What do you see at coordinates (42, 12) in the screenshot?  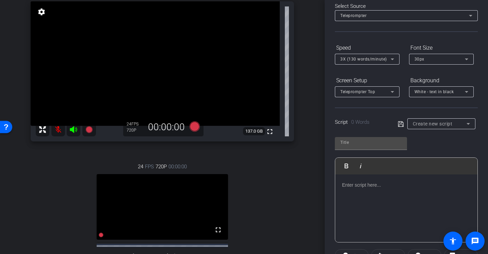 I see `mat-icon: settings` at bounding box center [42, 12].